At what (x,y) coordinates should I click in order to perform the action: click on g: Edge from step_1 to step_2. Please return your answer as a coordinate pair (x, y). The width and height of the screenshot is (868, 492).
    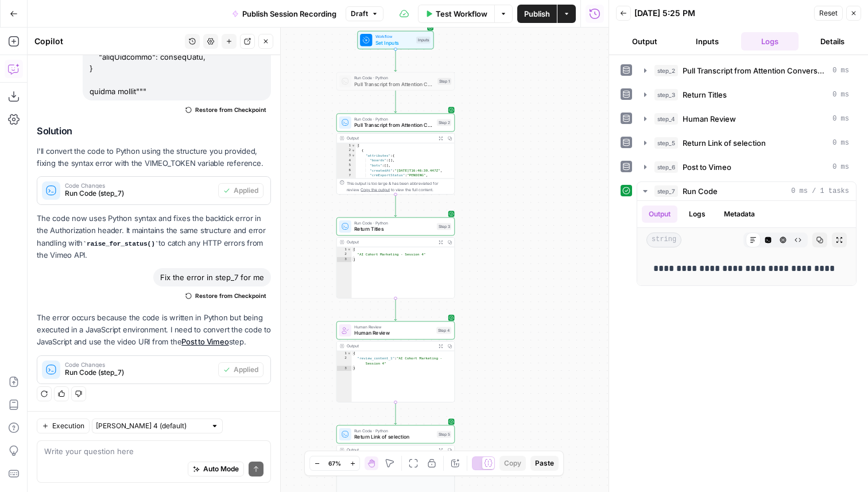
    Looking at the image, I should click on (395, 102).